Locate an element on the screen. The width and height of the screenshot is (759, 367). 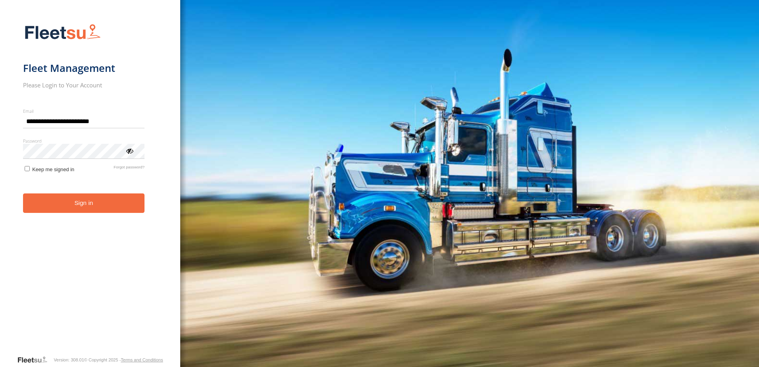
button: Sign in is located at coordinates (84, 203).